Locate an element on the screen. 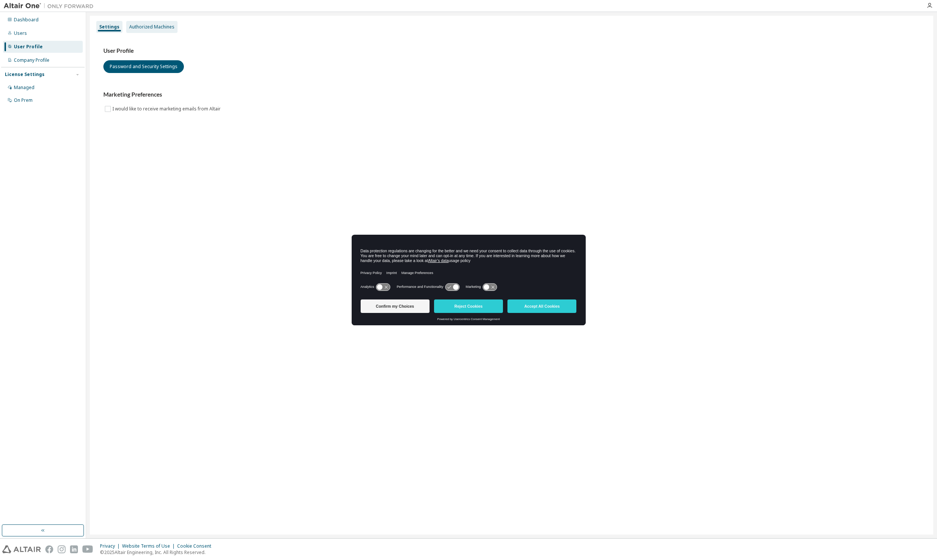 The height and width of the screenshot is (560, 937). img: facebook.svg is located at coordinates (49, 549).